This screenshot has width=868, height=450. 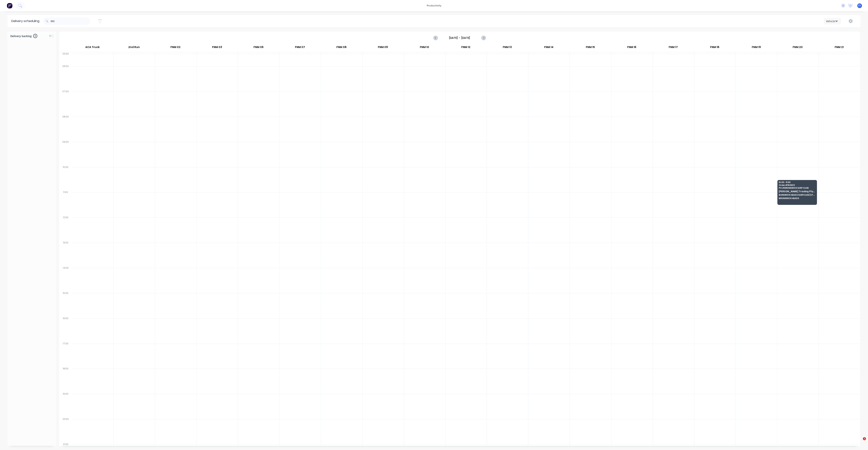 I want to click on span: PO # BRUNSWICK SURF CLUB, so click(x=797, y=188).